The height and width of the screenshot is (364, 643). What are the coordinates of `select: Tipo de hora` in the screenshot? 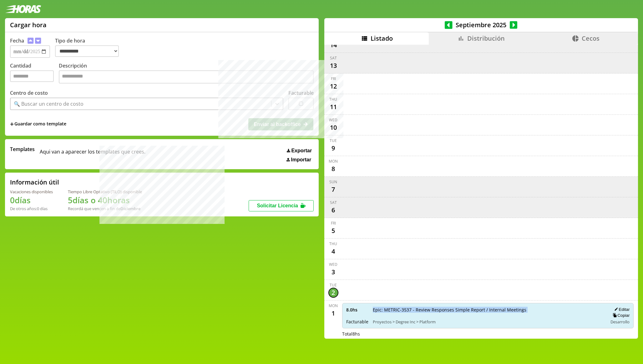 It's located at (87, 51).